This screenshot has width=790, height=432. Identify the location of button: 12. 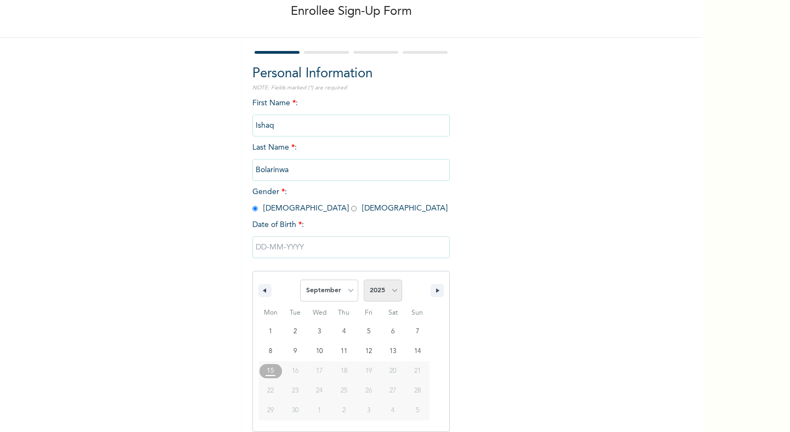
(368, 352).